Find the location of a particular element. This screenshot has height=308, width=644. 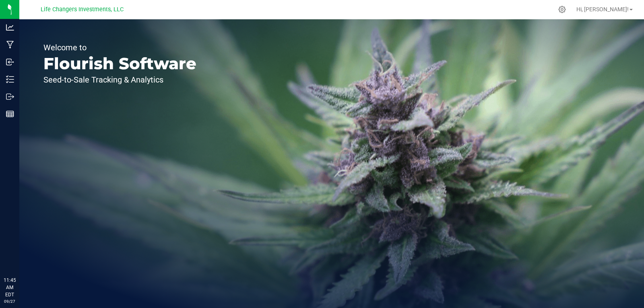

inline-svg: Inbound is located at coordinates (10, 62).